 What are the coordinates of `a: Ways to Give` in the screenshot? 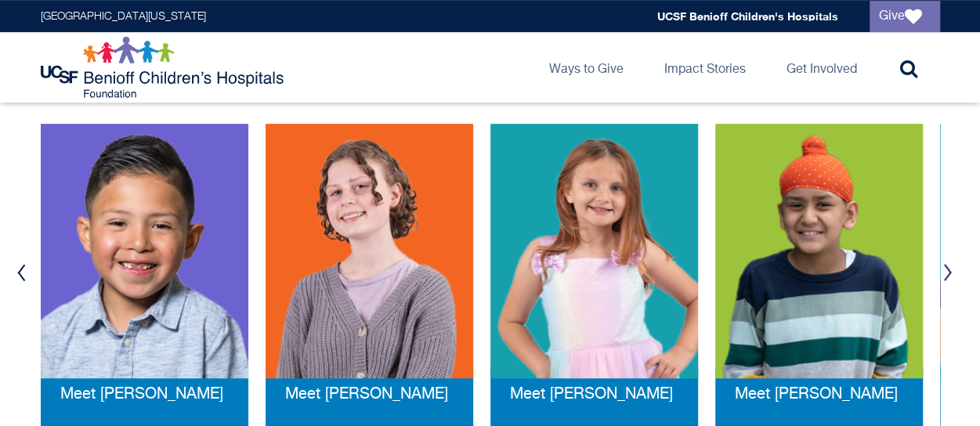 It's located at (586, 67).